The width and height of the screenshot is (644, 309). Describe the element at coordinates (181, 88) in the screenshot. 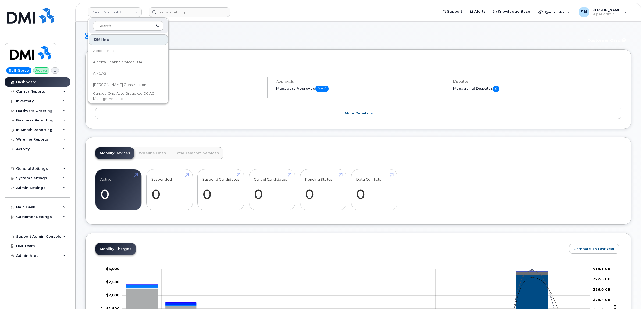

I see `li: Waiting for Bill Files` at that location.